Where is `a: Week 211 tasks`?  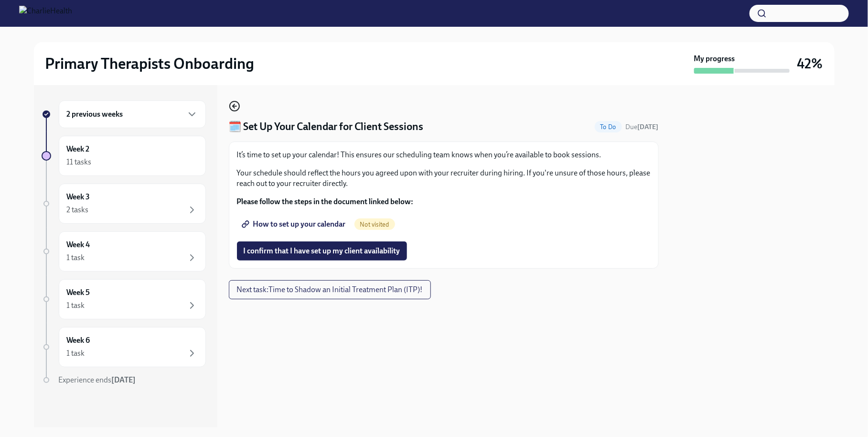 a: Week 211 tasks is located at coordinates (124, 156).